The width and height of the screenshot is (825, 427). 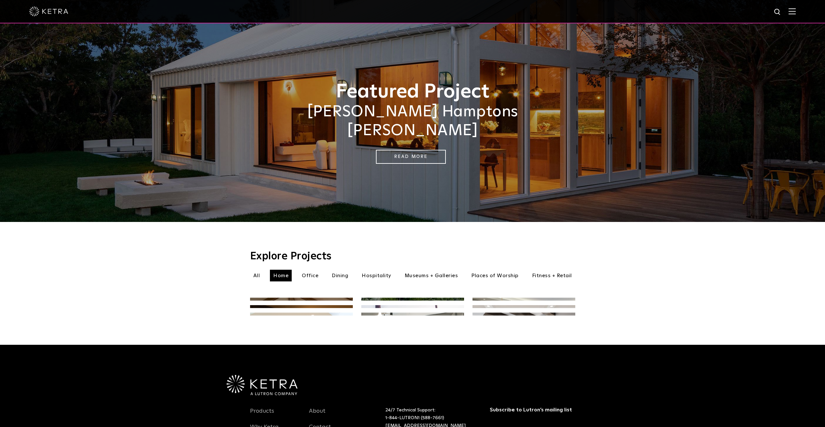 What do you see at coordinates (531, 410) in the screenshot?
I see `h3: Subscribe to Lutron’s mailing list` at bounding box center [531, 410].